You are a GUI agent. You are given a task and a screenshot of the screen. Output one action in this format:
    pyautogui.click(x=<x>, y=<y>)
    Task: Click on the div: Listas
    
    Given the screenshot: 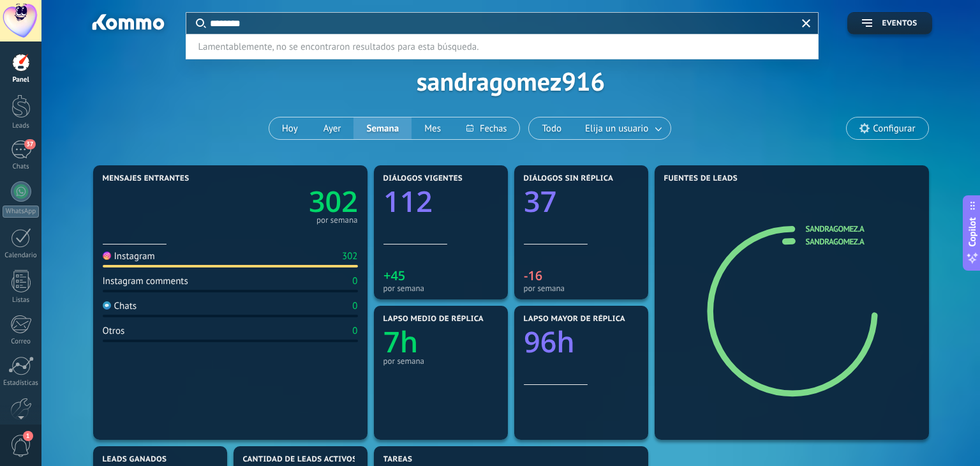 What is the action you would take?
    pyautogui.click(x=21, y=300)
    